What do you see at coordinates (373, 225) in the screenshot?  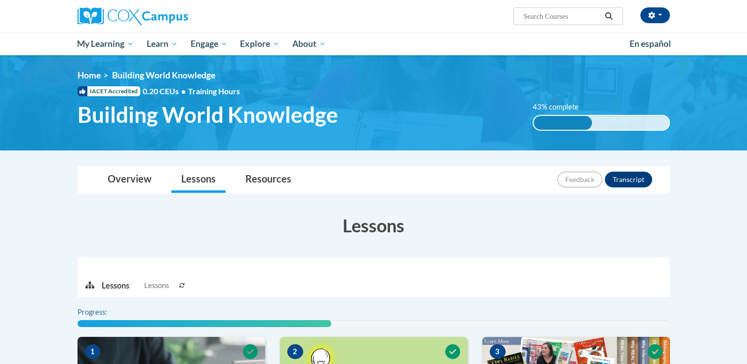 I see `h3: Lessons` at bounding box center [373, 225].